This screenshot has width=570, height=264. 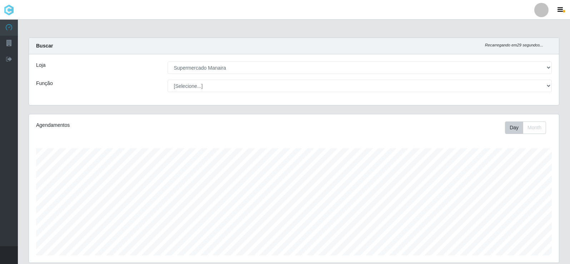 What do you see at coordinates (514, 45) in the screenshot?
I see `i: Recarregando em 29 segundos...` at bounding box center [514, 45].